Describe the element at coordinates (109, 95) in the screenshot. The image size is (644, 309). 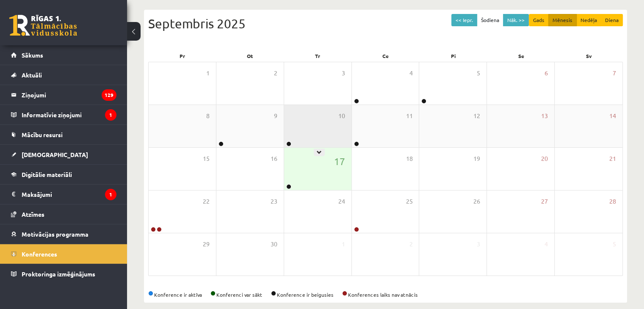
I see `i: 129` at that location.